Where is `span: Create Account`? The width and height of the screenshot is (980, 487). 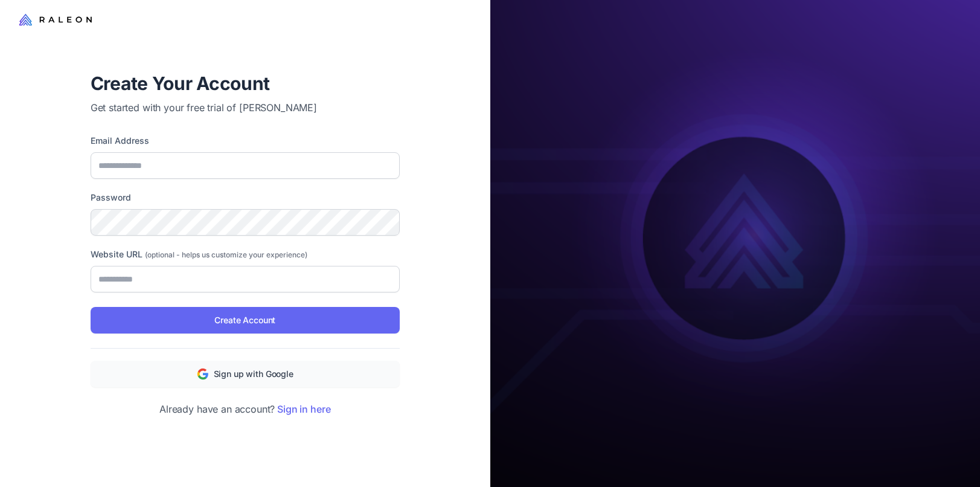
span: Create Account is located at coordinates (245, 320).